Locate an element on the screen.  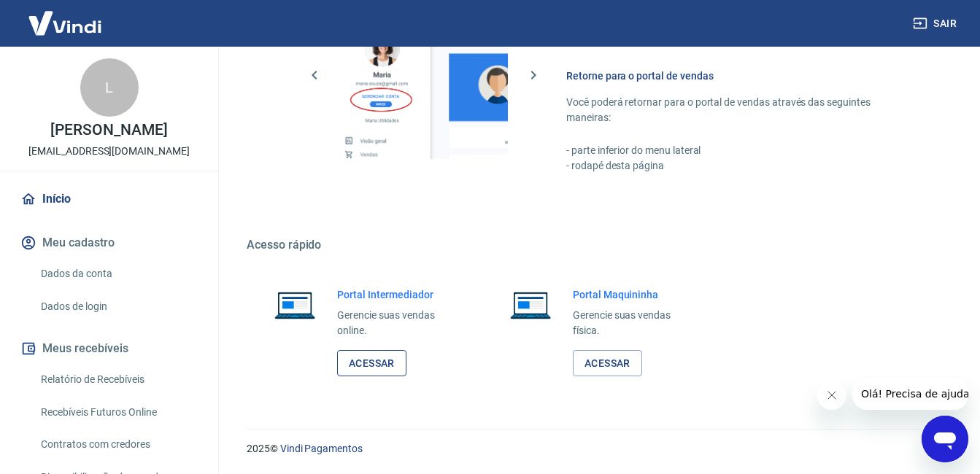
p: 2025 © is located at coordinates (596, 449).